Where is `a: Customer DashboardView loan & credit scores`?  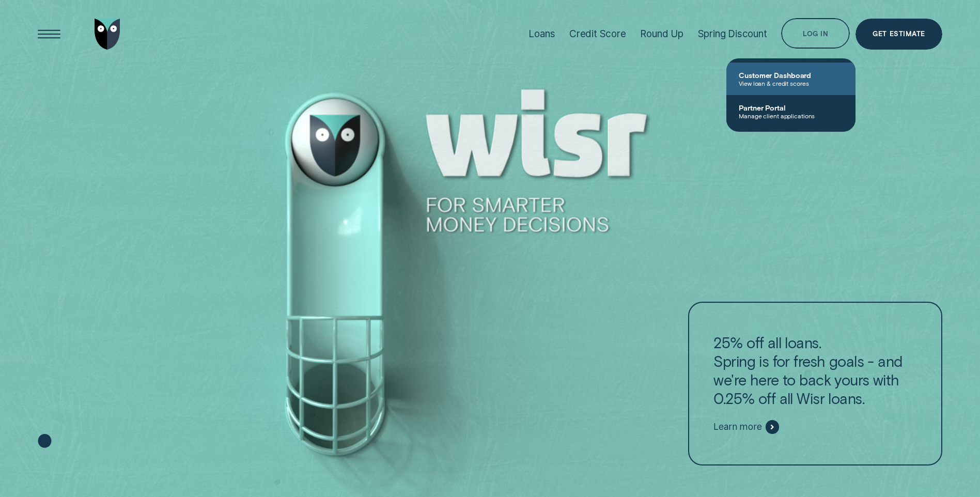
a: Customer DashboardView loan & credit scores is located at coordinates (791, 79).